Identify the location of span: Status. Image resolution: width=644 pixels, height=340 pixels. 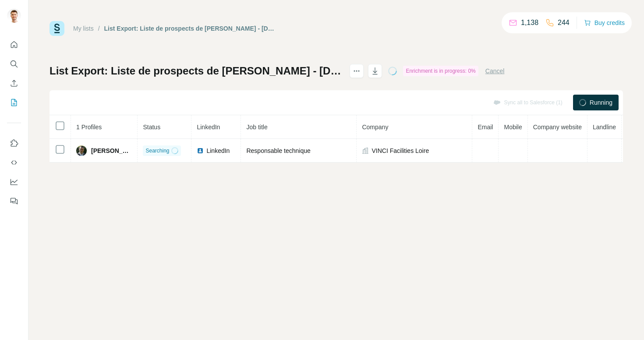
(152, 127).